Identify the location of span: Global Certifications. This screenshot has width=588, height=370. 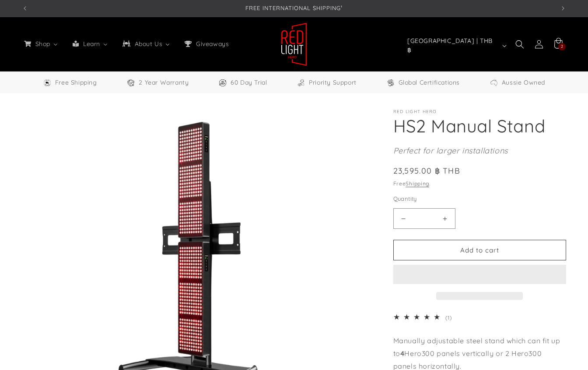
(429, 82).